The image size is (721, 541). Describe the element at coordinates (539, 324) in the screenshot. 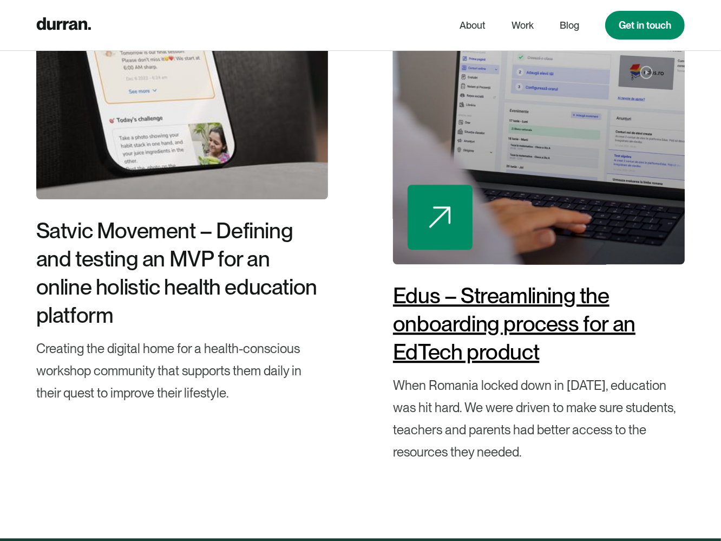

I see `div: Edus – Streamlining the onboarding process for an EdTech product` at that location.